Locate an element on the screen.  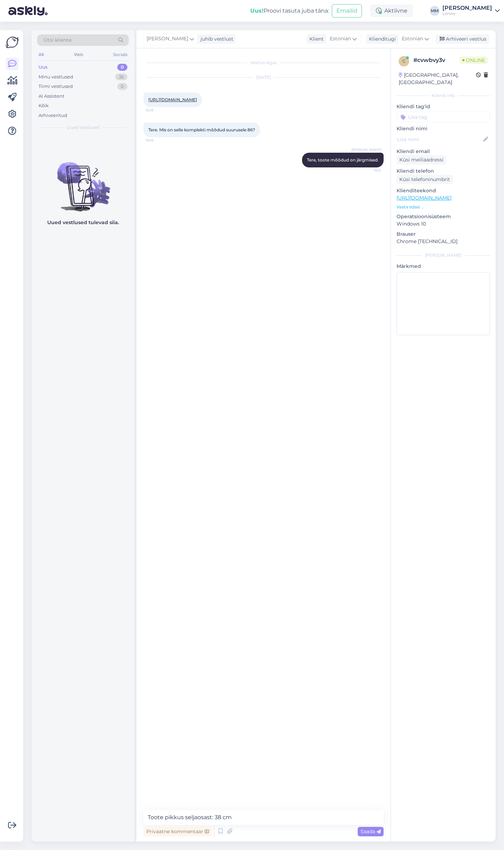
img: No chats is located at coordinates (83, 181).